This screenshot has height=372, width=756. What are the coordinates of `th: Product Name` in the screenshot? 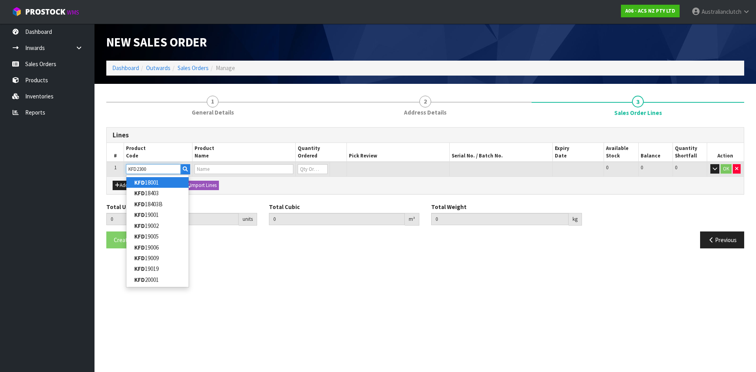 It's located at (244, 152).